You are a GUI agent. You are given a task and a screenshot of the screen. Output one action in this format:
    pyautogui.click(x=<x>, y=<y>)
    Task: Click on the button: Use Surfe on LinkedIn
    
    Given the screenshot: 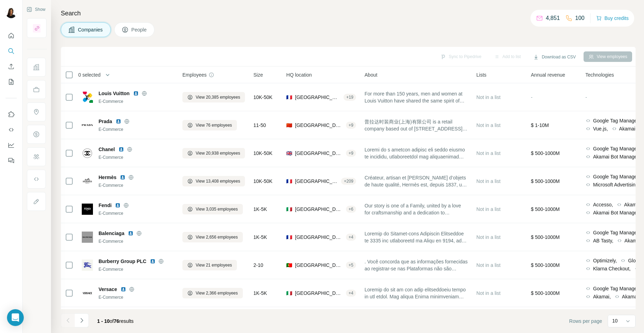 What is the action you would take?
    pyautogui.click(x=11, y=114)
    